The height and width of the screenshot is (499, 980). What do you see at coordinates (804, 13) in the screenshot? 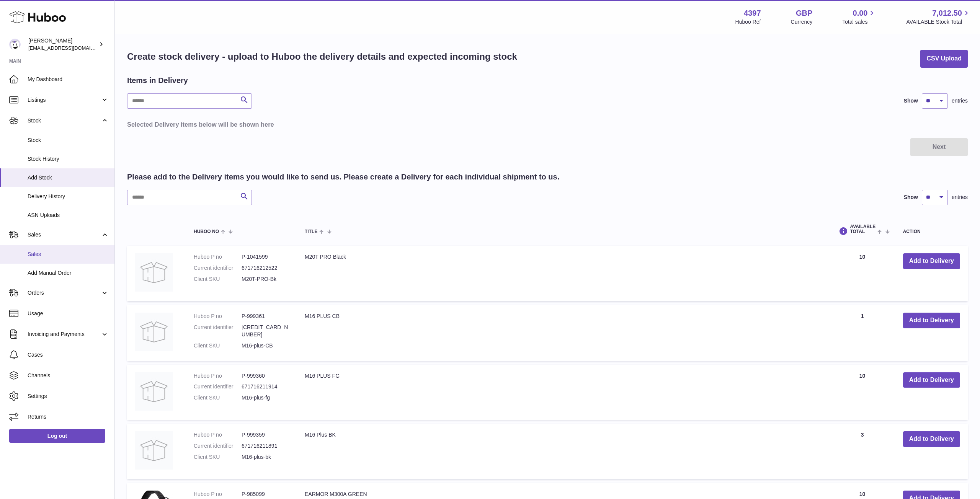
I see `strong: GBP` at bounding box center [804, 13].